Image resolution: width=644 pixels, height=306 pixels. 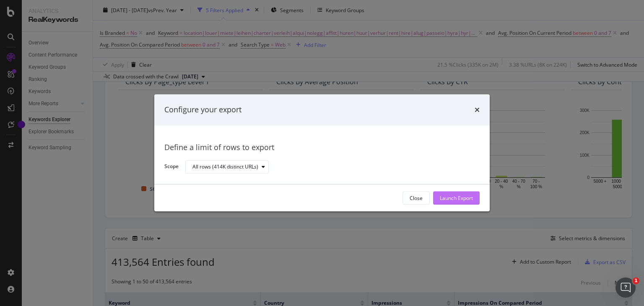 I want to click on button: All rows (414K distinct URLs), so click(x=227, y=167).